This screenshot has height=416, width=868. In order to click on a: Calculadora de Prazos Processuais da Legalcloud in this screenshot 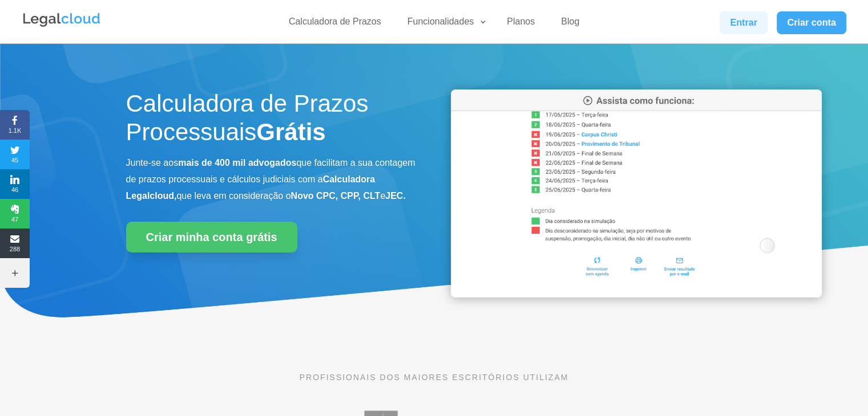, I will do `click(636, 294)`.